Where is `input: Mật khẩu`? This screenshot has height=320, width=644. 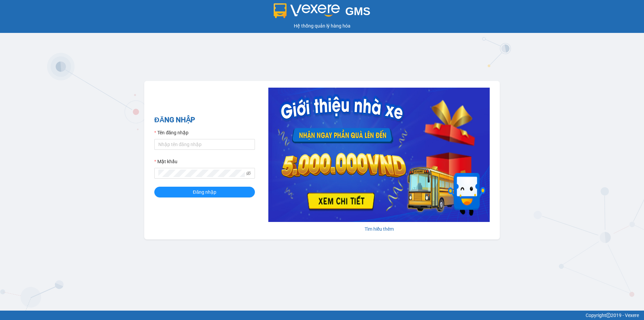
input: Mật khẩu is located at coordinates (202, 173).